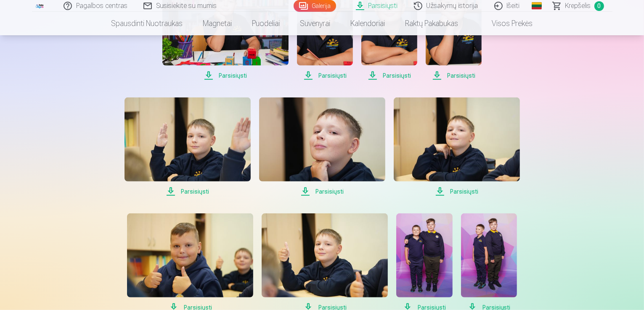 The width and height of the screenshot is (644, 310). What do you see at coordinates (147, 23) in the screenshot?
I see `a: Spausdinti nuotraukas` at bounding box center [147, 23].